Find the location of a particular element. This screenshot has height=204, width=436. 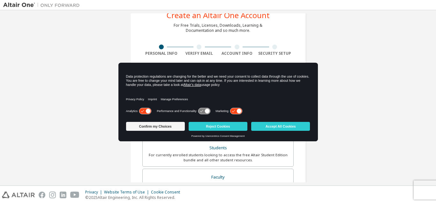

div: For faculty & administrators of academic institutions administering students and accessing softwa... is located at coordinates (218, 187).